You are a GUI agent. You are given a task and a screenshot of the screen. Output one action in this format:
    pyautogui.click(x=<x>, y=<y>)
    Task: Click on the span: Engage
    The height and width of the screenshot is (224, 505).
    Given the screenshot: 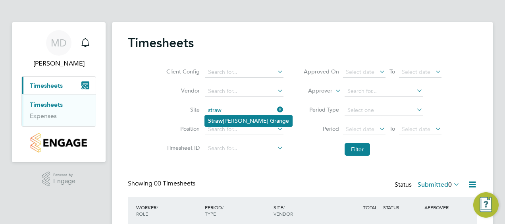 What is the action you would take?
    pyautogui.click(x=64, y=181)
    